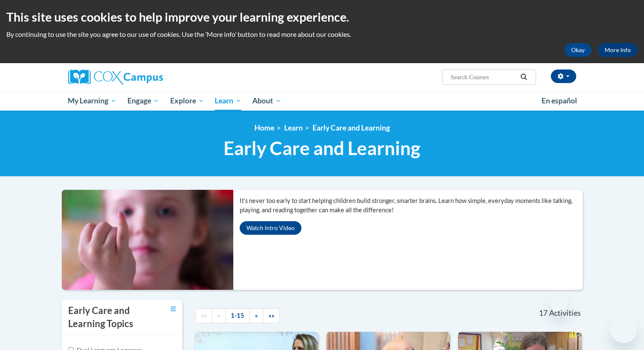  I want to click on span: En español, so click(559, 101).